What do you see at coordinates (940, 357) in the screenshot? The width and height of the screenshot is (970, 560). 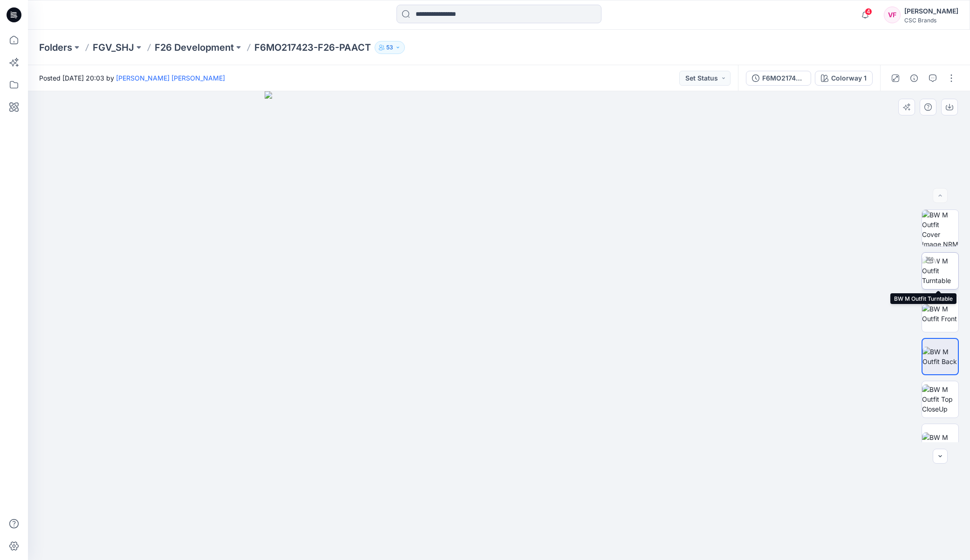 I see `img: BW M Outfit Back` at bounding box center [940, 357].